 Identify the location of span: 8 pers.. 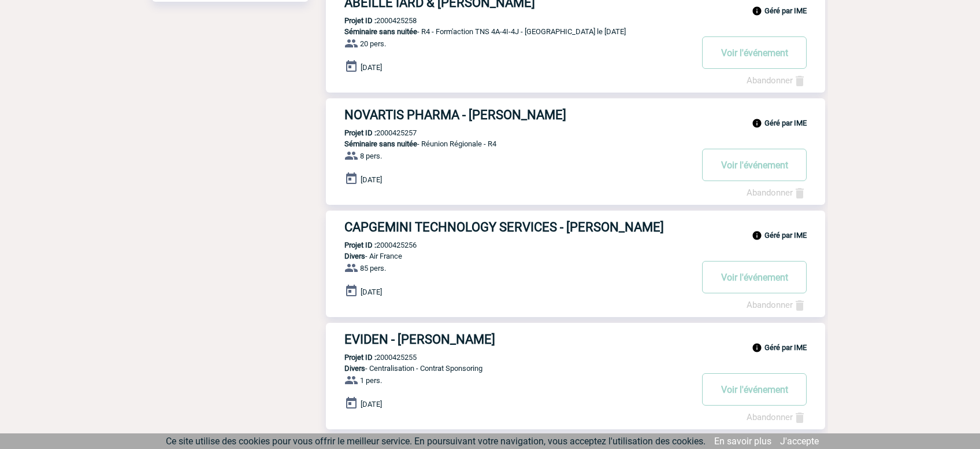
(371, 156).